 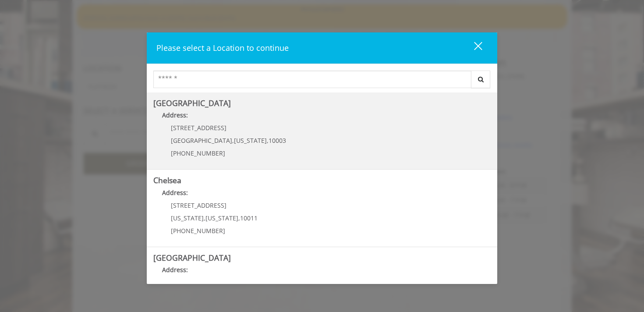 I want to click on span: 10003, so click(x=277, y=140).